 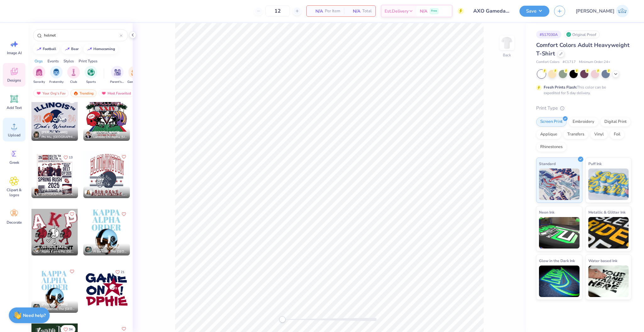 What do you see at coordinates (560, 184) in the screenshot?
I see `img: Standard` at bounding box center [560, 184].